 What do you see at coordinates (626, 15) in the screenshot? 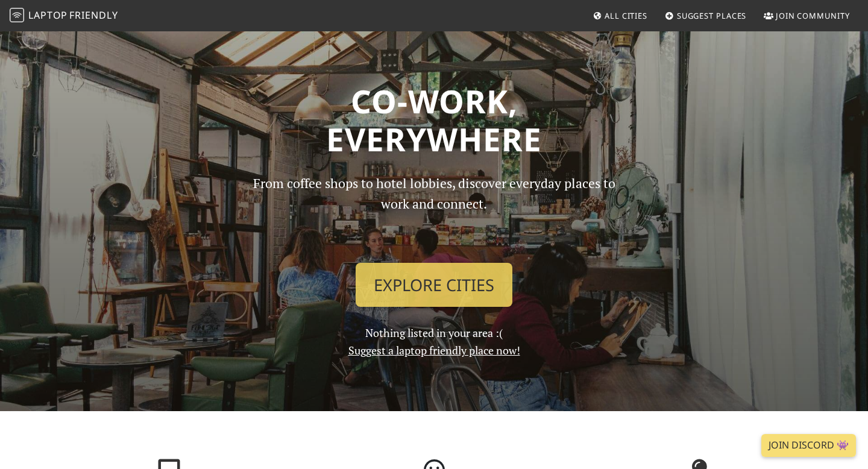
I see `span: All Cities` at bounding box center [626, 15].